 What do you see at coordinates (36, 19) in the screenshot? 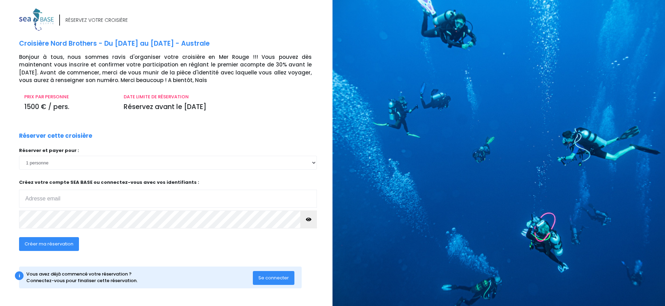
I see `img: logo_color1.png` at bounding box center [36, 19].